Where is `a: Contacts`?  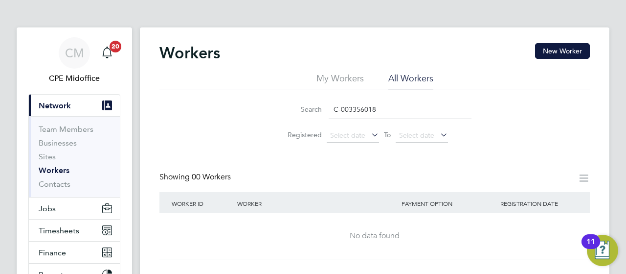
a: Contacts is located at coordinates (54, 183).